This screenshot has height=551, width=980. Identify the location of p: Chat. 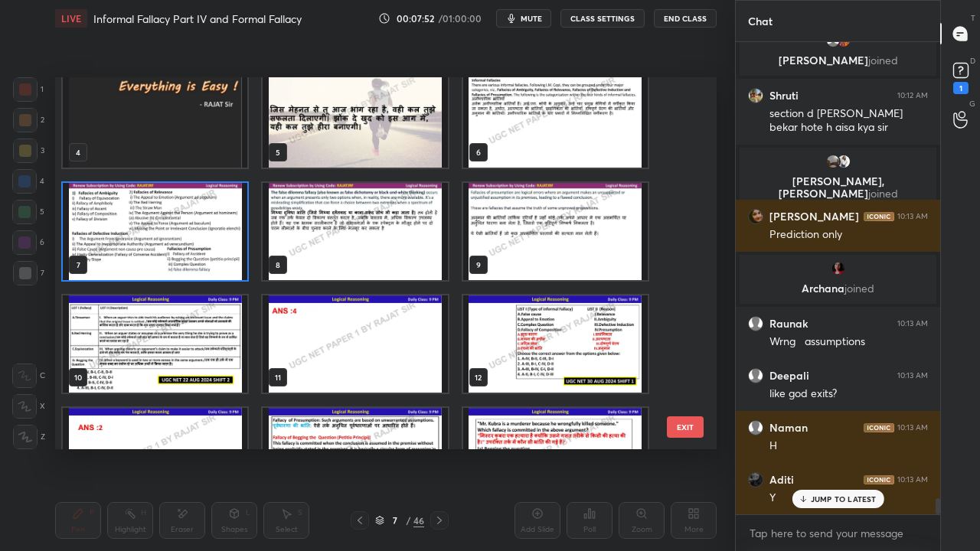
(760, 21).